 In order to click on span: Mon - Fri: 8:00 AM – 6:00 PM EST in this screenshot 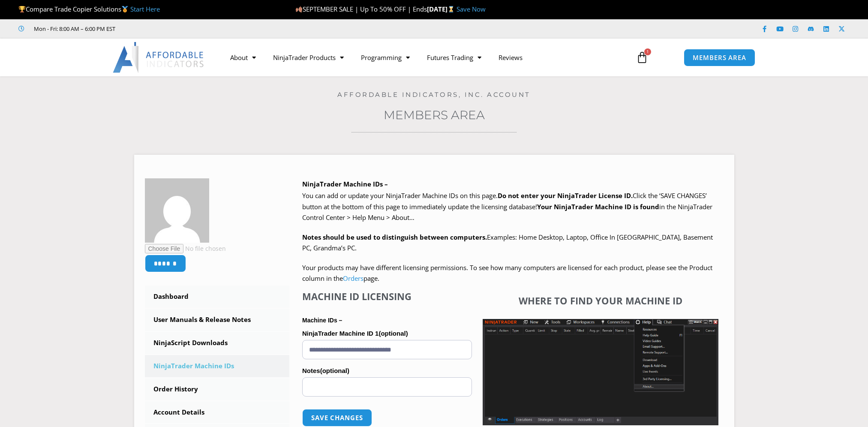, I will do `click(73, 29)`.